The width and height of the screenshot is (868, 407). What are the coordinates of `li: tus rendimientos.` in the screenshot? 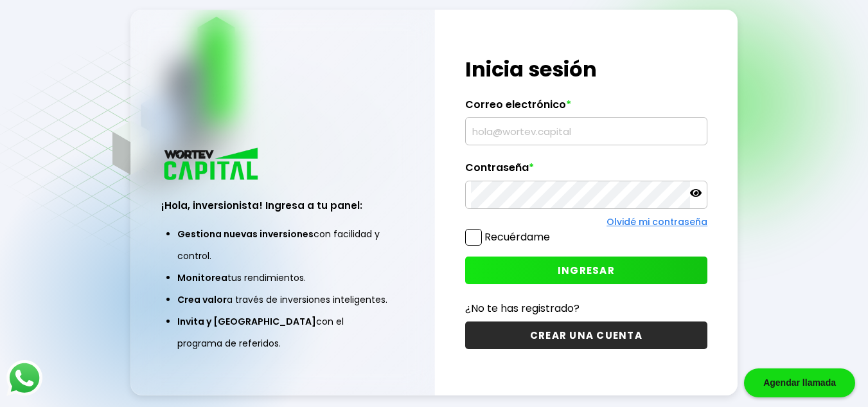 It's located at (283, 277).